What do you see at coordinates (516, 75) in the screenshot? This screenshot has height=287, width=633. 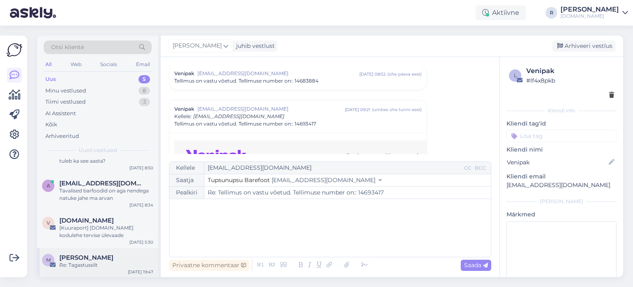 I see `span: l` at bounding box center [516, 75].